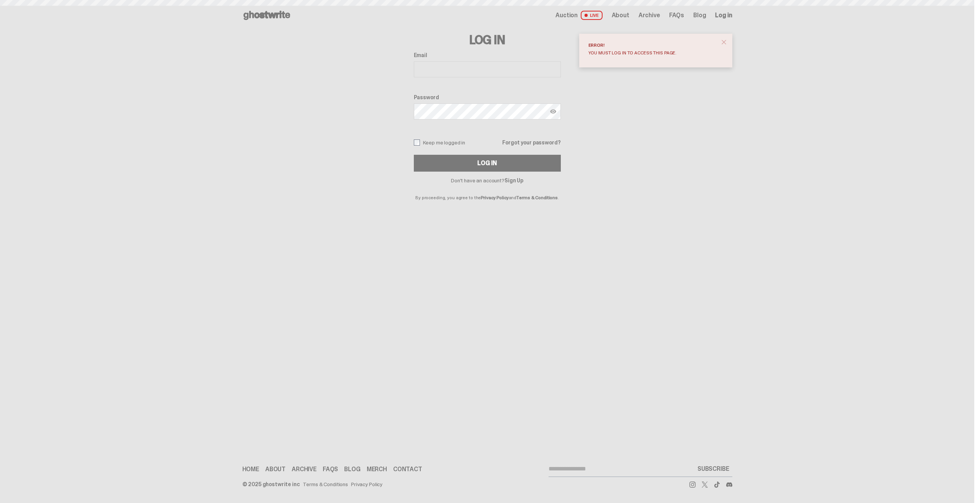  Describe the element at coordinates (417, 142) in the screenshot. I see `input: Keep me logged in` at that location.